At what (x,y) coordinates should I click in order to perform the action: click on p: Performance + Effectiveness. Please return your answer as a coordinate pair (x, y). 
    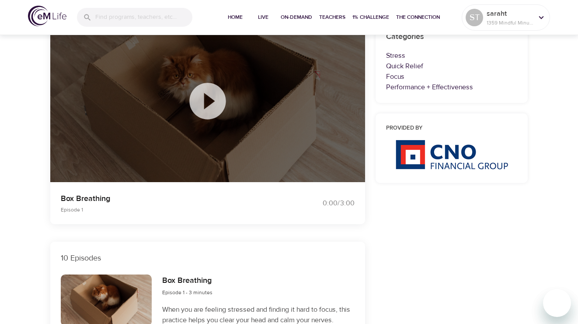
    Looking at the image, I should click on (452, 87).